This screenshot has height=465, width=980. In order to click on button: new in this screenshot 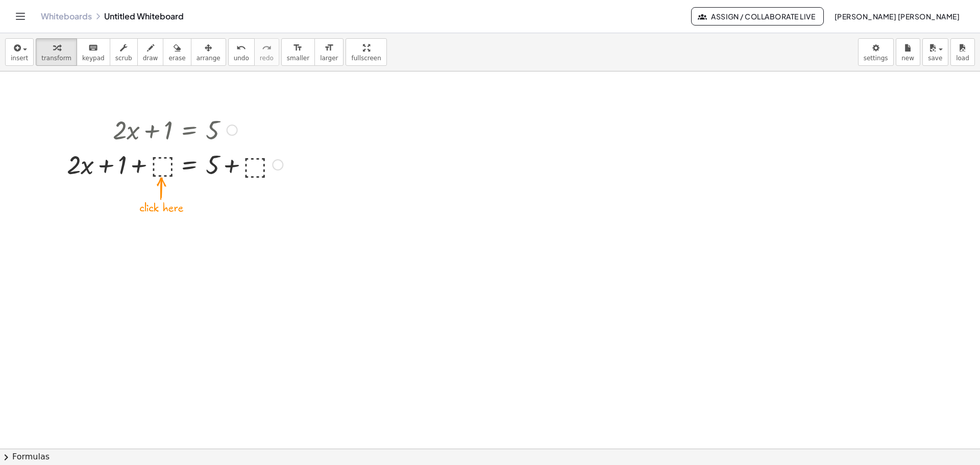, I will do `click(908, 52)`.